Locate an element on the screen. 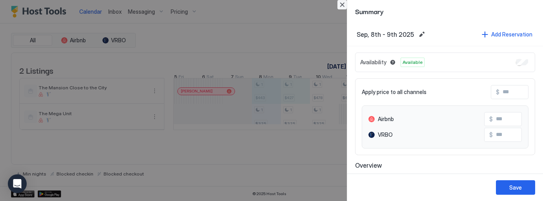 Image resolution: width=543 pixels, height=201 pixels. div: Add Reservation is located at coordinates (512, 34).